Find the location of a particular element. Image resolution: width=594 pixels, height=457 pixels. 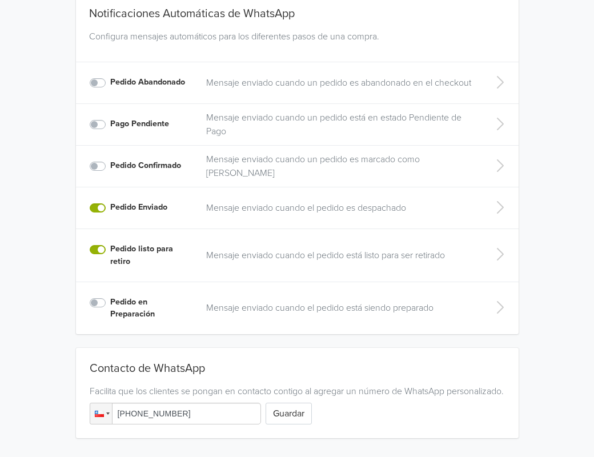

p: Mensaje enviado cuando el pedido está siendo preparado is located at coordinates (340, 308).